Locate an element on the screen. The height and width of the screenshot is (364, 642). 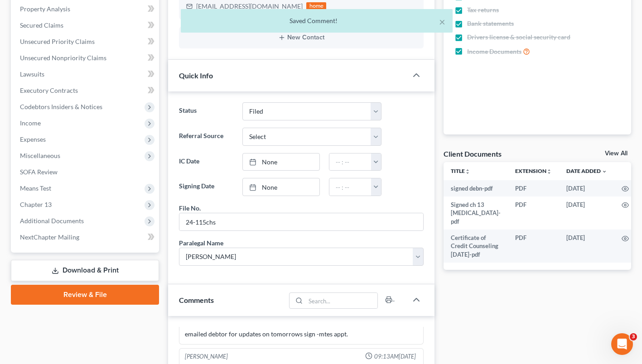
span: Codebtors Insiders & Notices is located at coordinates (61, 107).